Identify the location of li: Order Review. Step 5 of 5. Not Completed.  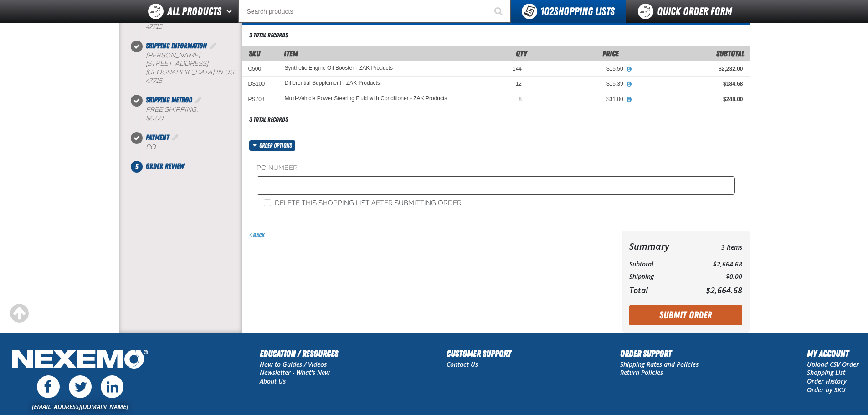
(189, 166).